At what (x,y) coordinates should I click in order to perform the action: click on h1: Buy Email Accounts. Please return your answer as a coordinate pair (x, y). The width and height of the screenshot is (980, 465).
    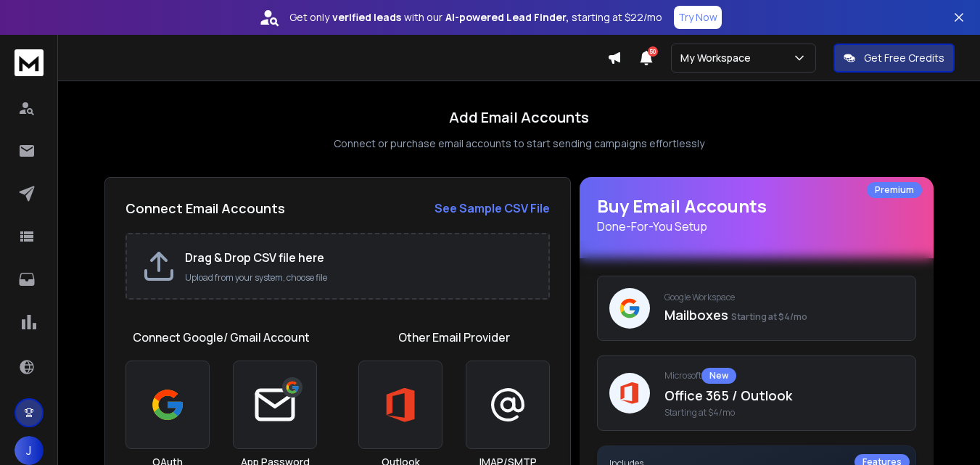
    Looking at the image, I should click on (756, 215).